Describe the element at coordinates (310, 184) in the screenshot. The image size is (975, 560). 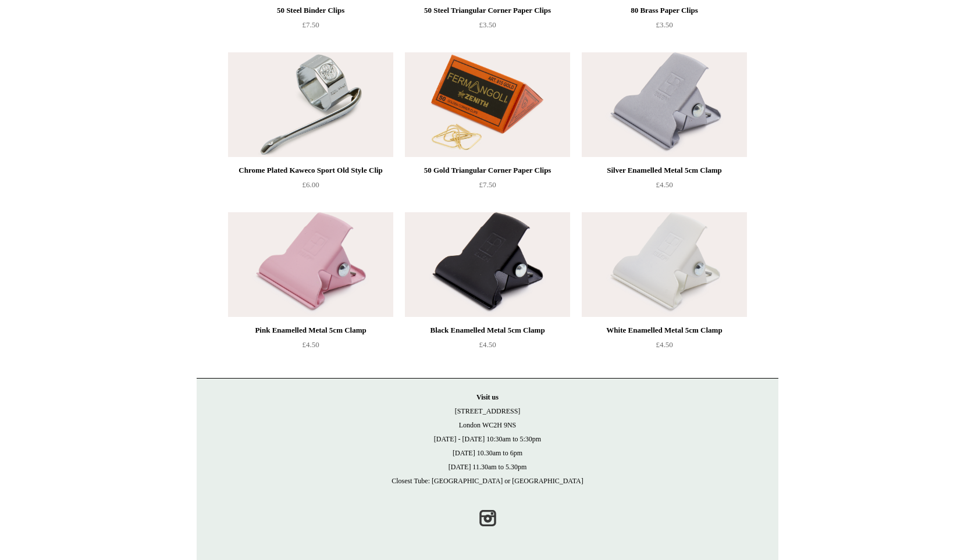
I see `span: £6.00` at that location.